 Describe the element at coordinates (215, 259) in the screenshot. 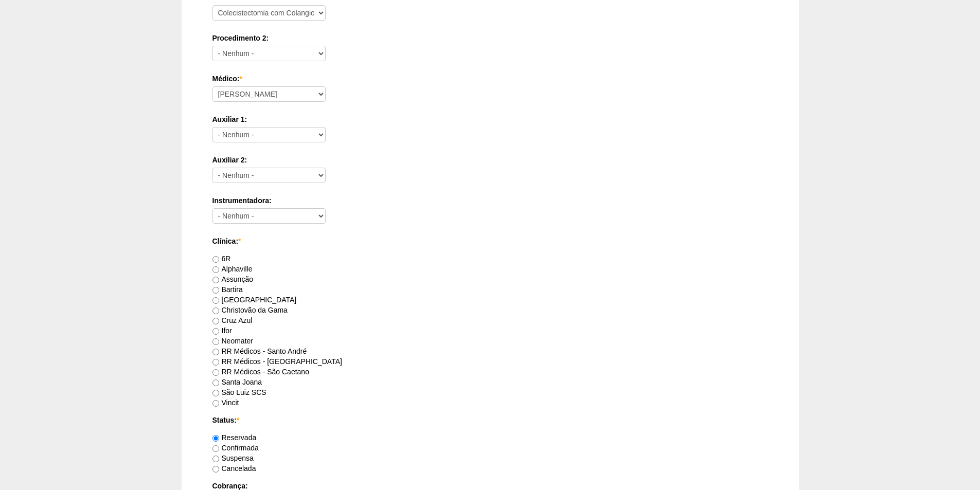

I see `input: 6R` at that location.